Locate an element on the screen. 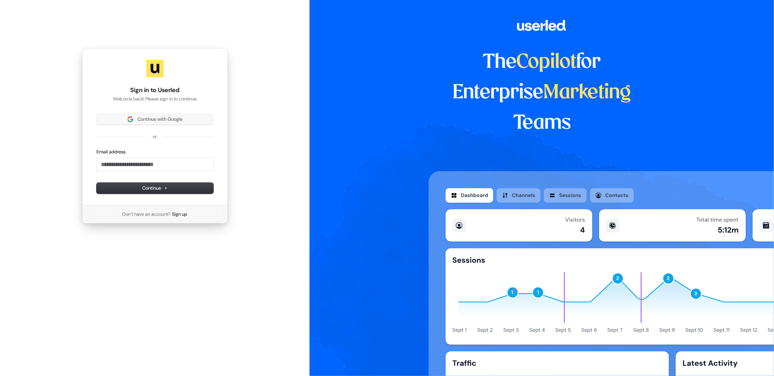 Image resolution: width=774 pixels, height=376 pixels. h1: Sign in to Userled is located at coordinates (155, 90).